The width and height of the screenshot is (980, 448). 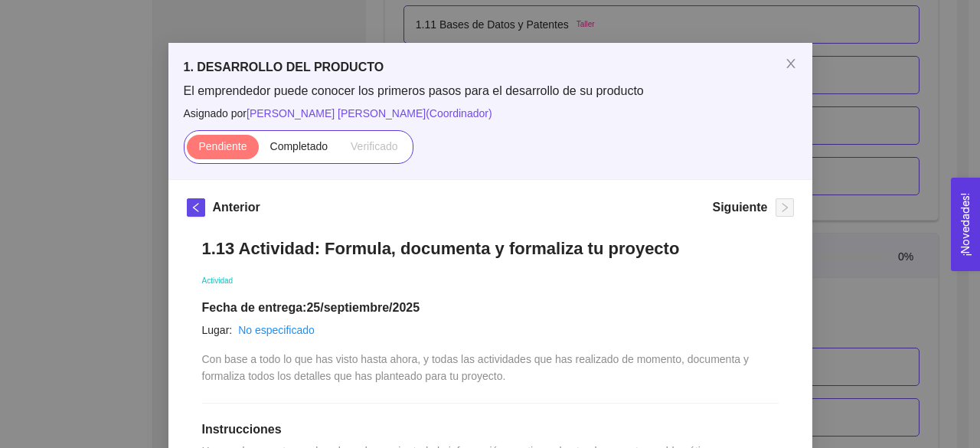 What do you see at coordinates (785, 207) in the screenshot?
I see `button: right` at bounding box center [785, 207].